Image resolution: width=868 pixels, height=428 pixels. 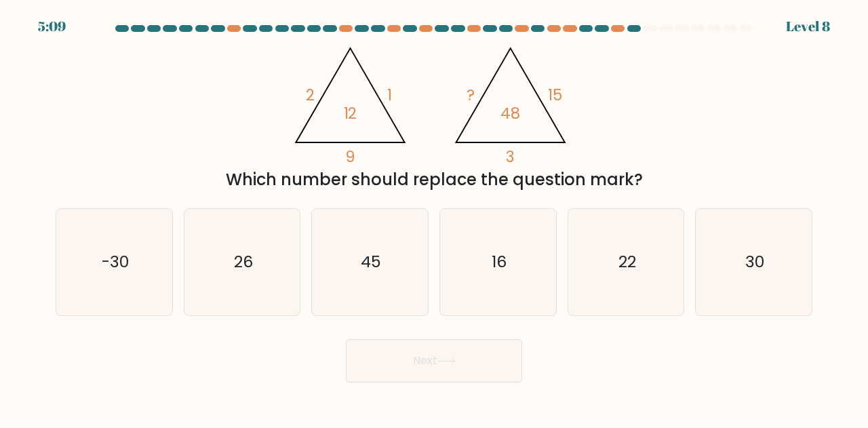 What do you see at coordinates (755, 262) in the screenshot?
I see `text: 30` at bounding box center [755, 262].